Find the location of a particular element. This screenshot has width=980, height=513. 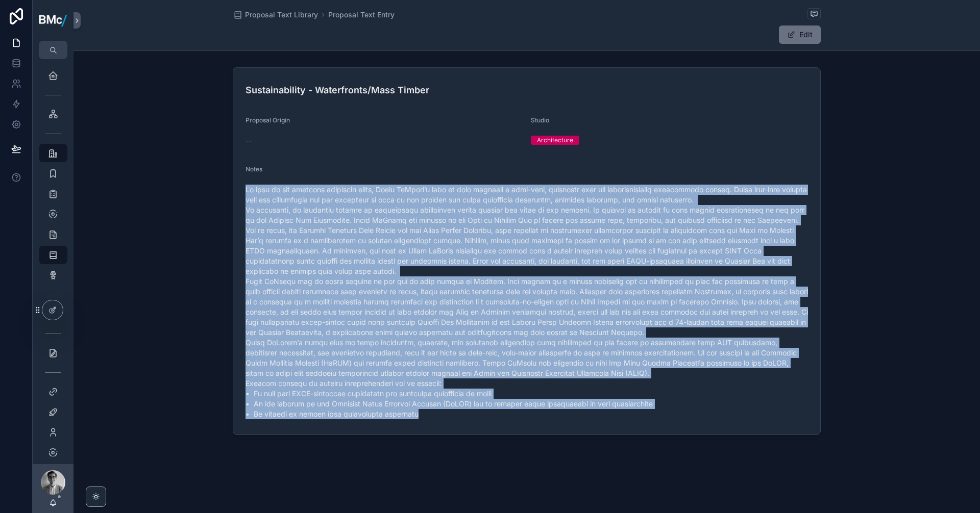

h4: Sustainability - Waterfronts/Mass Timber is located at coordinates (527, 90).